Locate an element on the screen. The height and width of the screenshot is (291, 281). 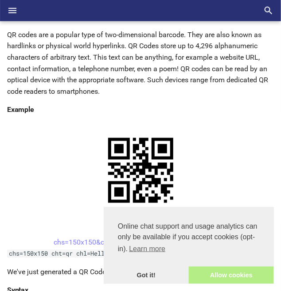
h4: Example is located at coordinates (140, 110).